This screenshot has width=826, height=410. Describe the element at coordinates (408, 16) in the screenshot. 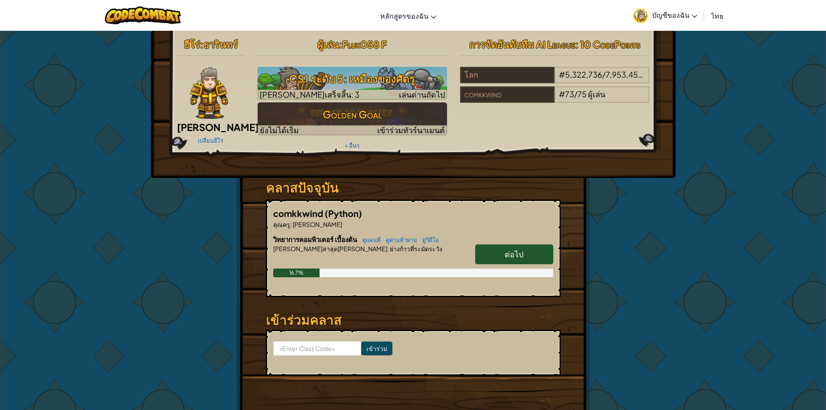

I see `a: หลักสูตรของฉัน` at that location.